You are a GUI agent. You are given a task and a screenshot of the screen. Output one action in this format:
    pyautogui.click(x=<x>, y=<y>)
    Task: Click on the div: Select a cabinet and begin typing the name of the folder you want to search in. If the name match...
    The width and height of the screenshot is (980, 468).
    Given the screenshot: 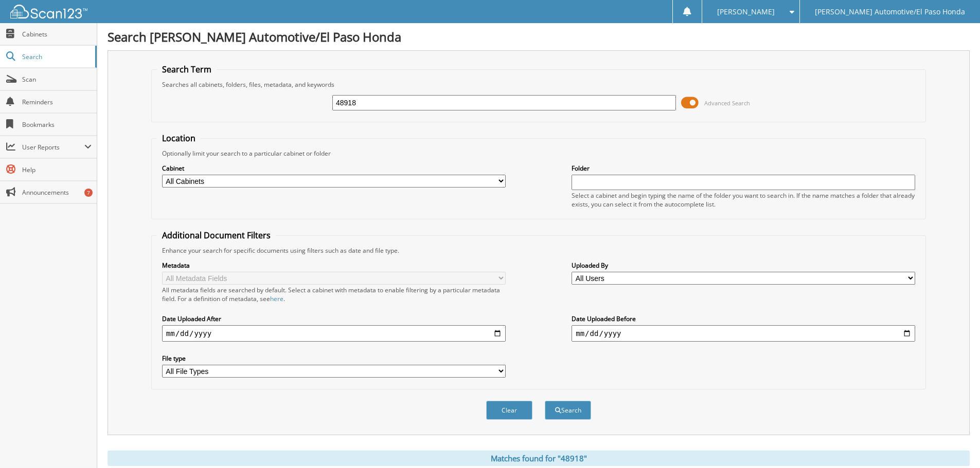 What is the action you would take?
    pyautogui.click(x=743, y=200)
    